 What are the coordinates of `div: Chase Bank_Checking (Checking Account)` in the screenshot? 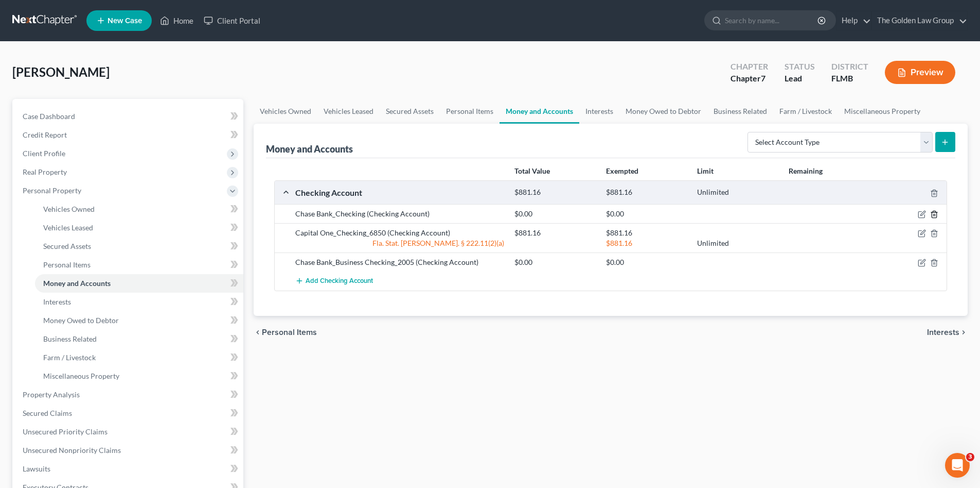 It's located at (399, 214).